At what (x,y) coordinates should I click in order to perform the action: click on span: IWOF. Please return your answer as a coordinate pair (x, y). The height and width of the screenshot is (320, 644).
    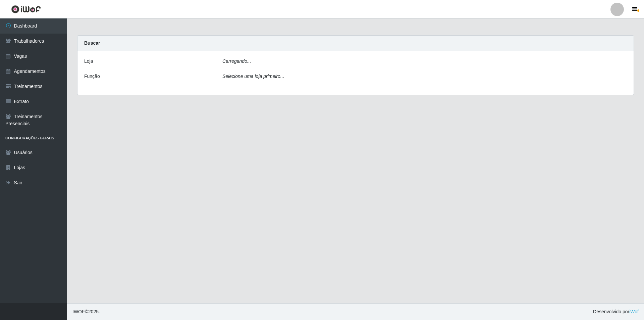
    Looking at the image, I should click on (78, 311).